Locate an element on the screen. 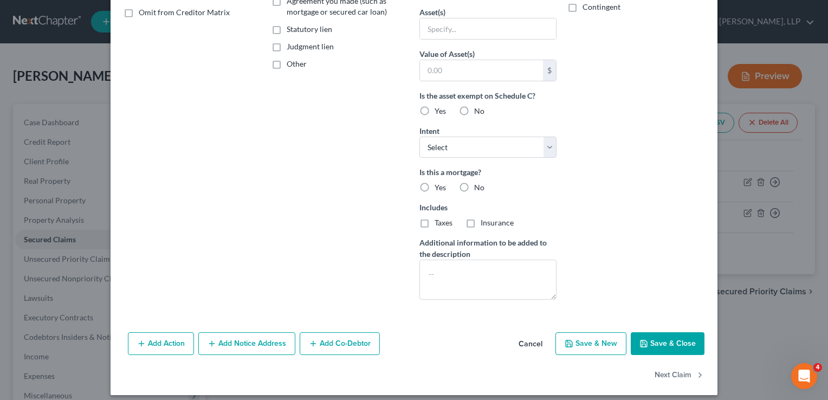 The width and height of the screenshot is (828, 400). label: Asset(s) is located at coordinates (433, 12).